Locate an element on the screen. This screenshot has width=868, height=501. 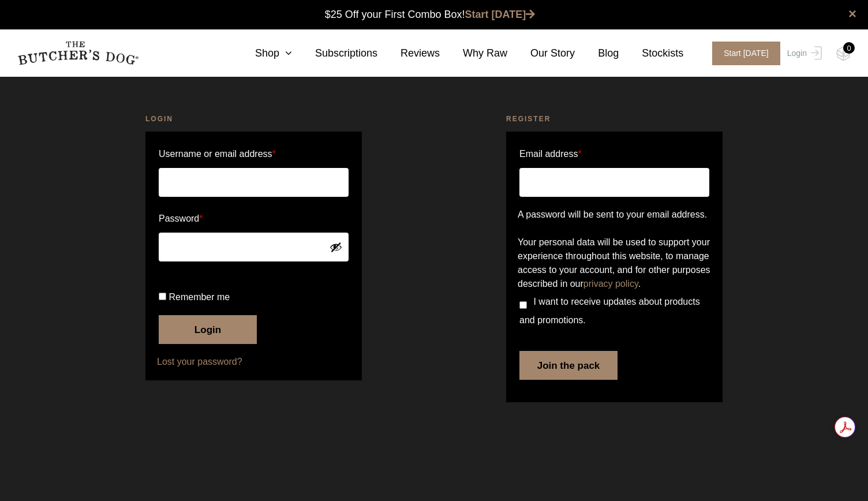
span: Remember me is located at coordinates (199, 297).